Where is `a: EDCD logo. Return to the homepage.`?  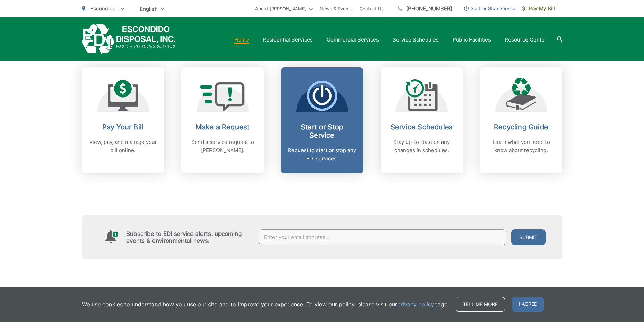 a: EDCD logo. Return to the homepage. is located at coordinates (128, 39).